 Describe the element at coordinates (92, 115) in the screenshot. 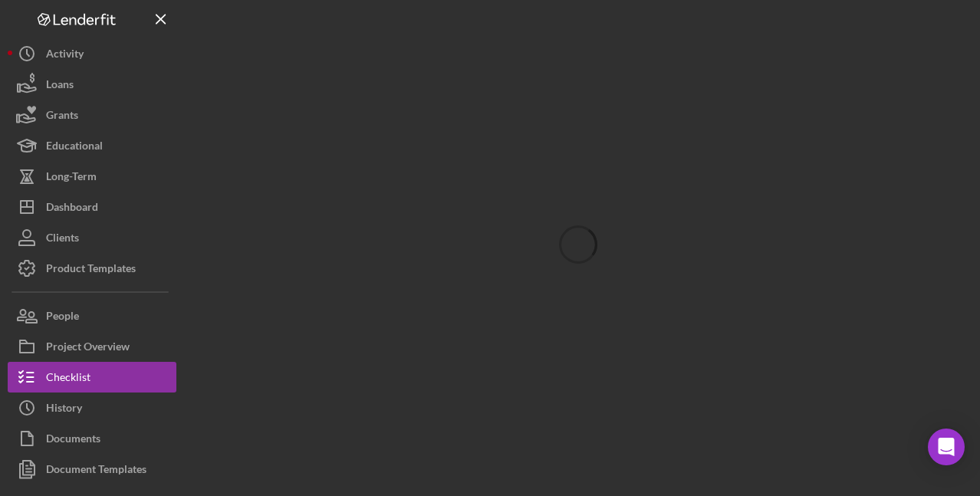

I see `a: Grants` at that location.